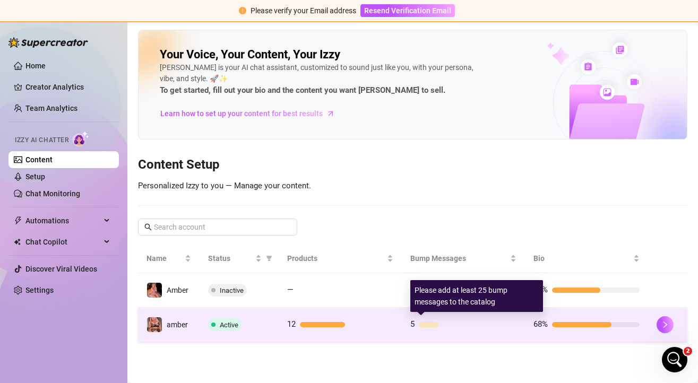 The width and height of the screenshot is (698, 383). Describe the element at coordinates (95, 197) in the screenshot. I see `li: This is super important to make Izzy sound more like you! Try to complete at least 20 conversatio...` at that location.